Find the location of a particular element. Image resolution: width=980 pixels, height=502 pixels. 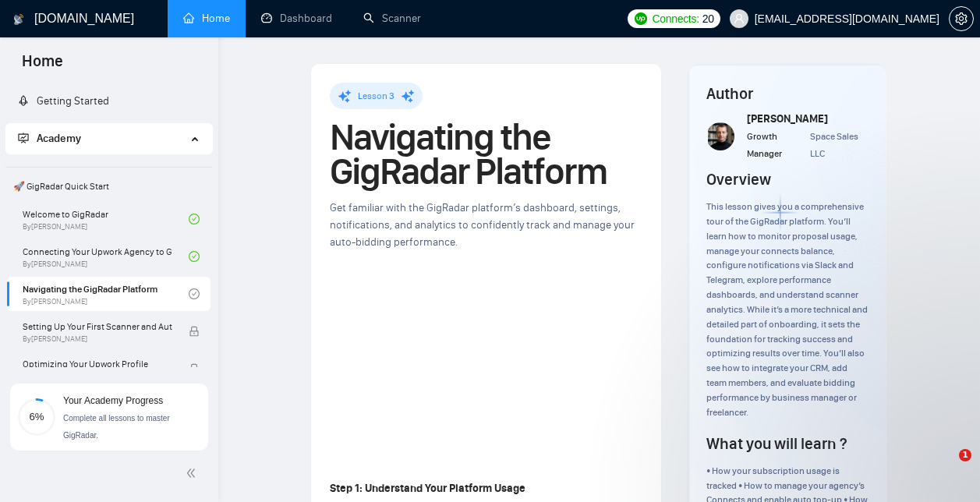

span: Space Sales LLC is located at coordinates (834, 145).